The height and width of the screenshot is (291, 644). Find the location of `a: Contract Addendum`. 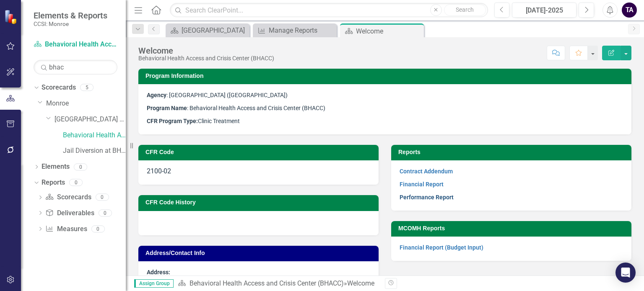

a: Contract Addendum is located at coordinates (426, 171).